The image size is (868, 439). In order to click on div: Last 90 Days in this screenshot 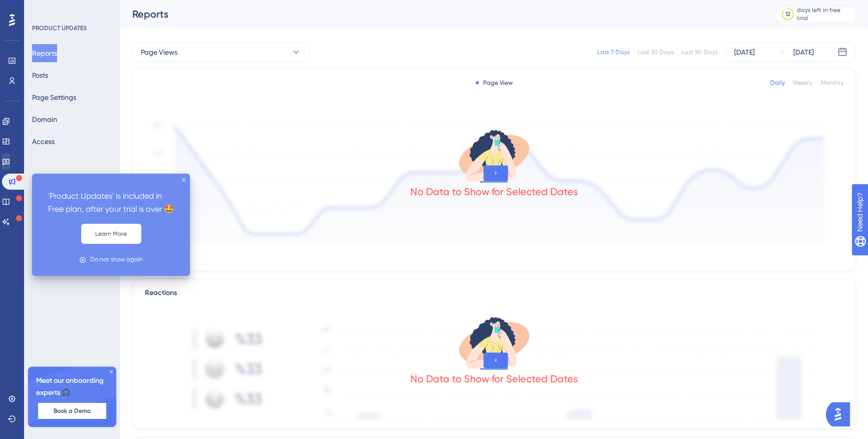, I will do `click(699, 52)`.